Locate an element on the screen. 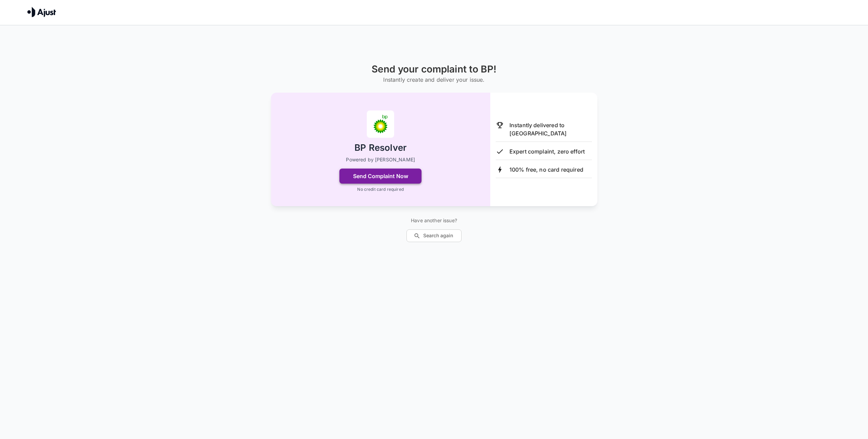 Image resolution: width=868 pixels, height=439 pixels. p: No credit card required is located at coordinates (380, 189).